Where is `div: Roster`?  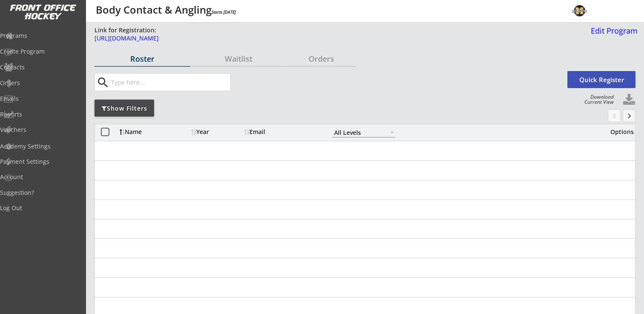
div: Roster is located at coordinates (142, 59).